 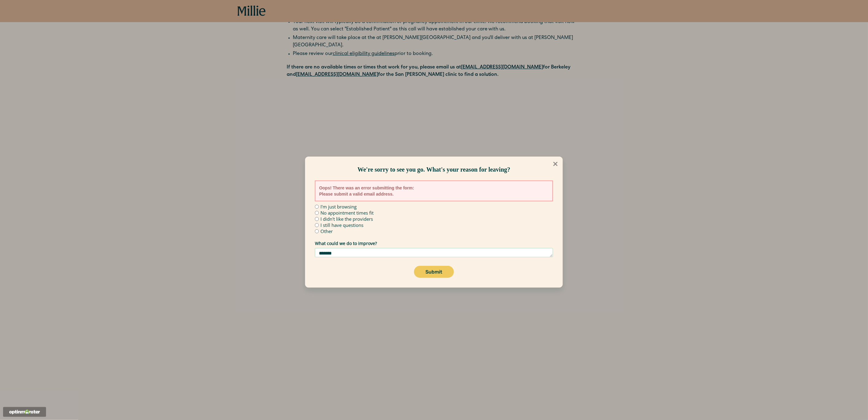 I want to click on button: Close, so click(x=556, y=164).